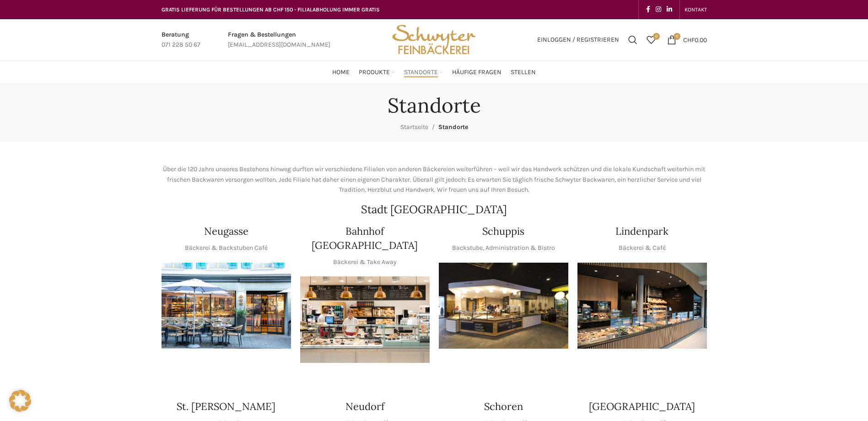  Describe the element at coordinates (226, 232) in the screenshot. I see `h4: Neugasse` at that location.